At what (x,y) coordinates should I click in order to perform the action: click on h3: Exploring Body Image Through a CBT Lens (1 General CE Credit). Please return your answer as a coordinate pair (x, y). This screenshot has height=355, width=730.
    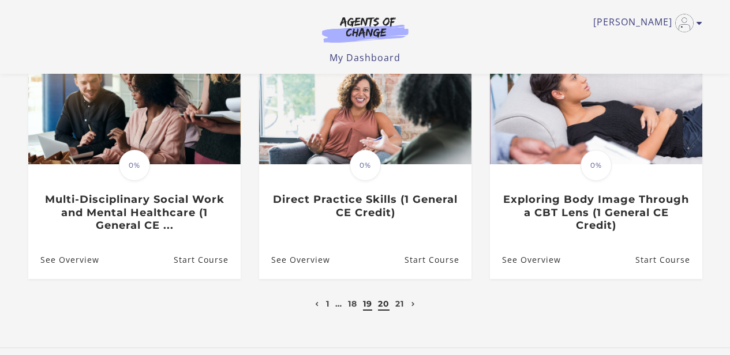
    Looking at the image, I should click on (596, 213).